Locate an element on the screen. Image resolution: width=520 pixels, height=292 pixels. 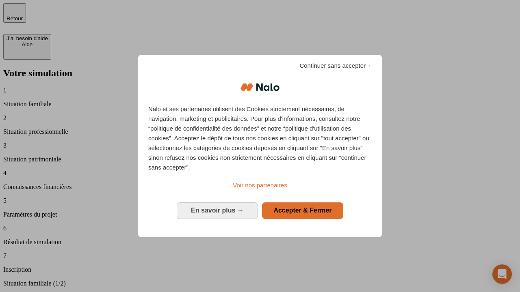
button: Accepter & Fermer: Accepter notre traitement des données et fermer is located at coordinates (303, 211).